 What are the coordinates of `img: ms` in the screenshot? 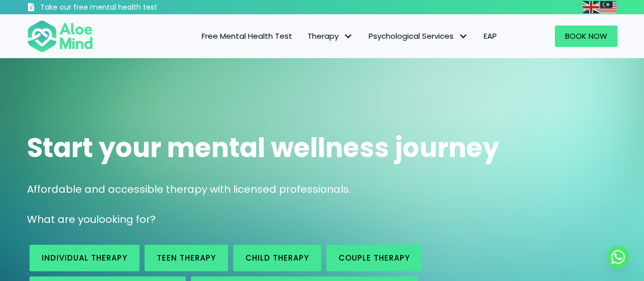 It's located at (608, 7).